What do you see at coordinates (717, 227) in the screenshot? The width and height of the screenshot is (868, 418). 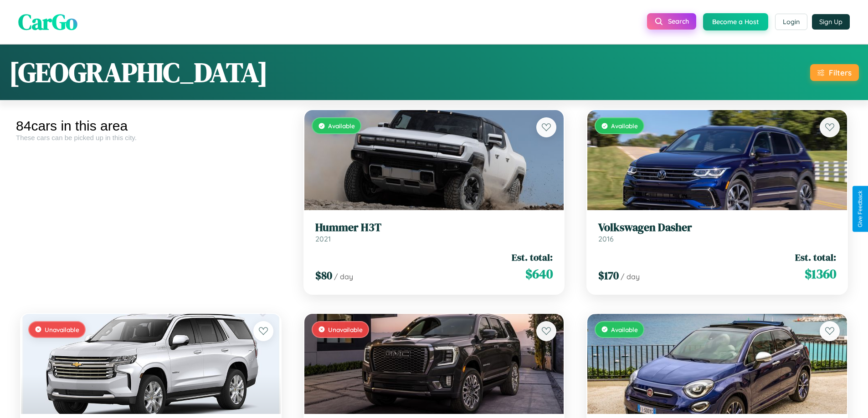 I see `h3: Volkswagen Dasher` at bounding box center [717, 227].